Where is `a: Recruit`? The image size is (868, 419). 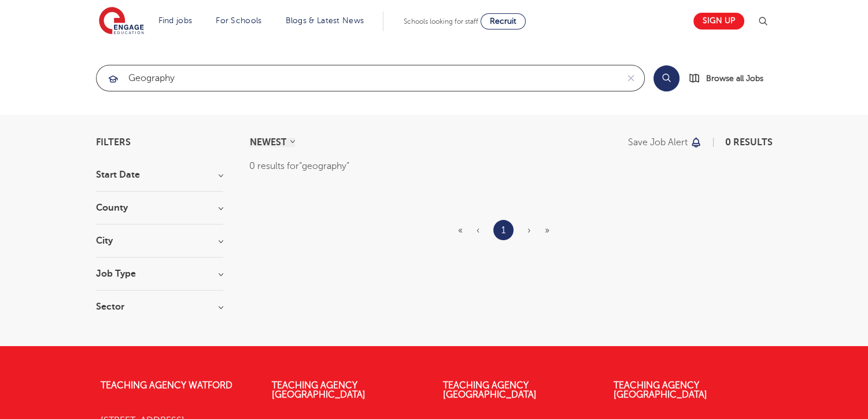 a: Recruit is located at coordinates (503, 21).